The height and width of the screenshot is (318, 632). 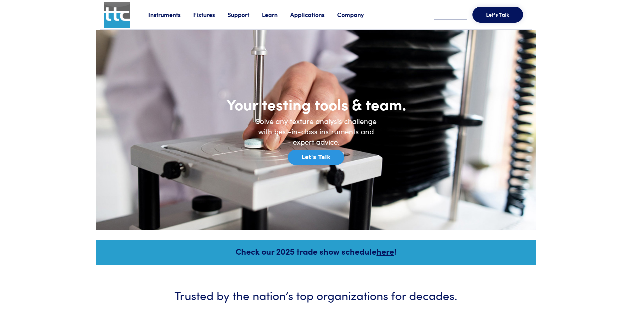 What do you see at coordinates (171, 14) in the screenshot?
I see `a: Instruments` at bounding box center [171, 14].